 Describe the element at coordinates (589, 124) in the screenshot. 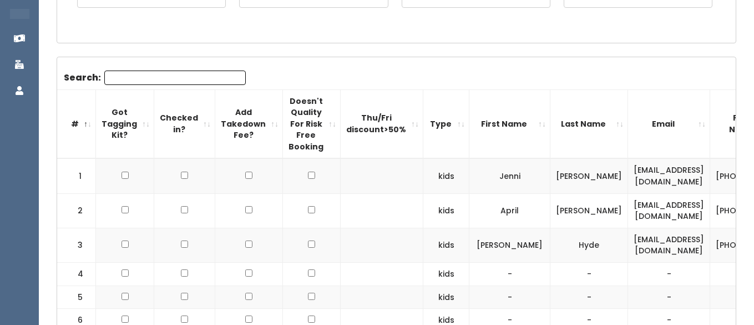

I see `th: Last Name: activate to sort column ascending` at that location.